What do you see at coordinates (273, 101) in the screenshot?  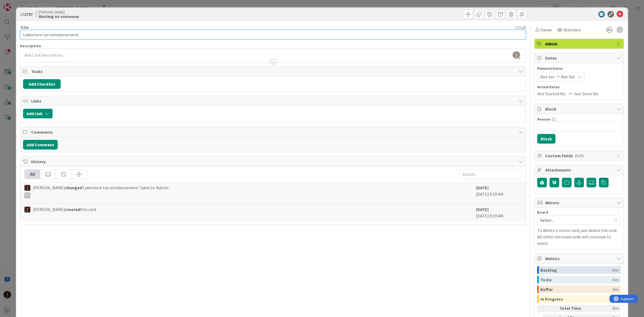 I see `span: Links` at bounding box center [273, 101].